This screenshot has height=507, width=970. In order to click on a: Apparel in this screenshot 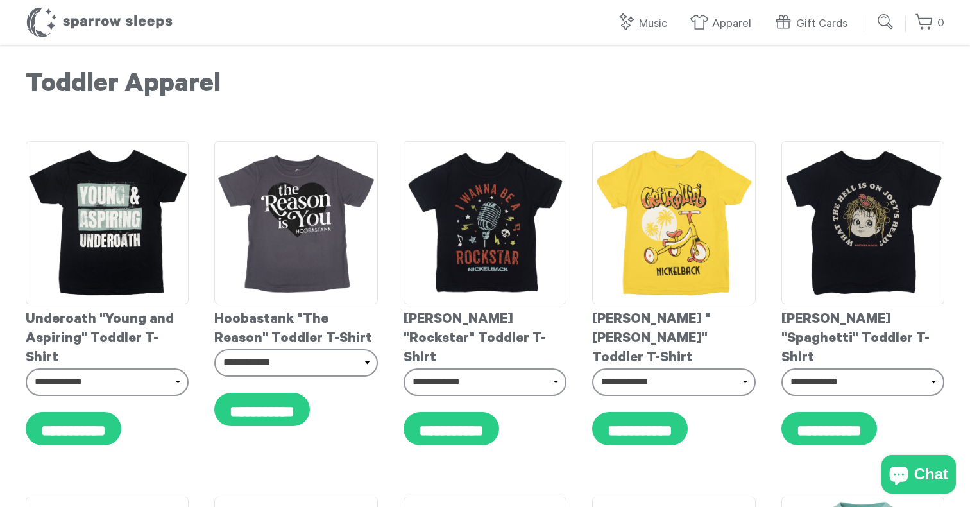, I will do `click(724, 24)`.